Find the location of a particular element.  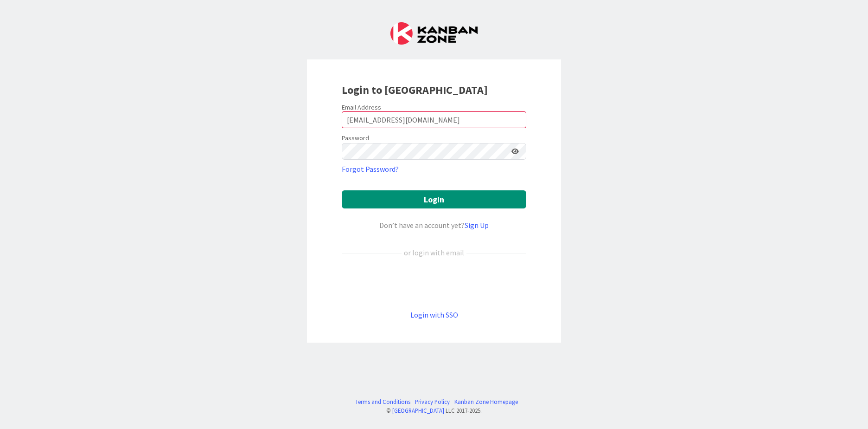

button: Login is located at coordinates (434, 199).